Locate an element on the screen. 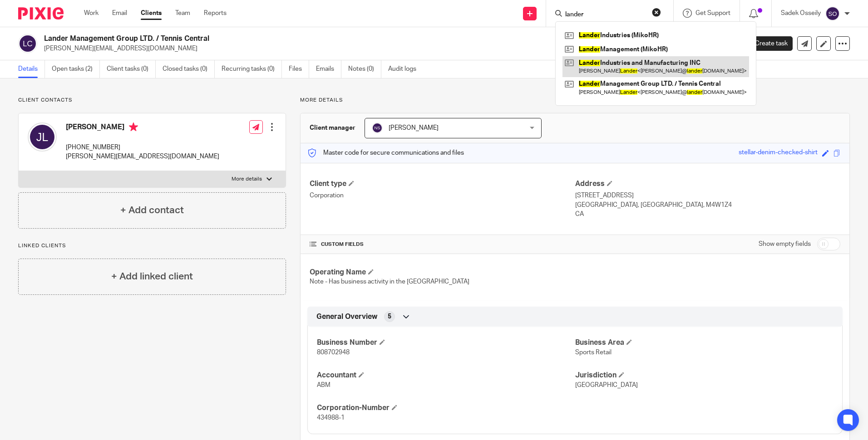  h4: Client type is located at coordinates (442, 184).